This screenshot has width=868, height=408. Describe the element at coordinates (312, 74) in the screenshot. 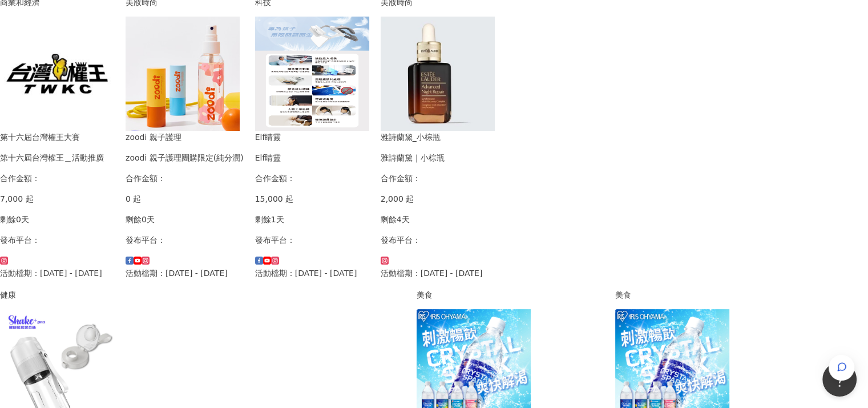

I see `img: Elf睛靈` at that location.